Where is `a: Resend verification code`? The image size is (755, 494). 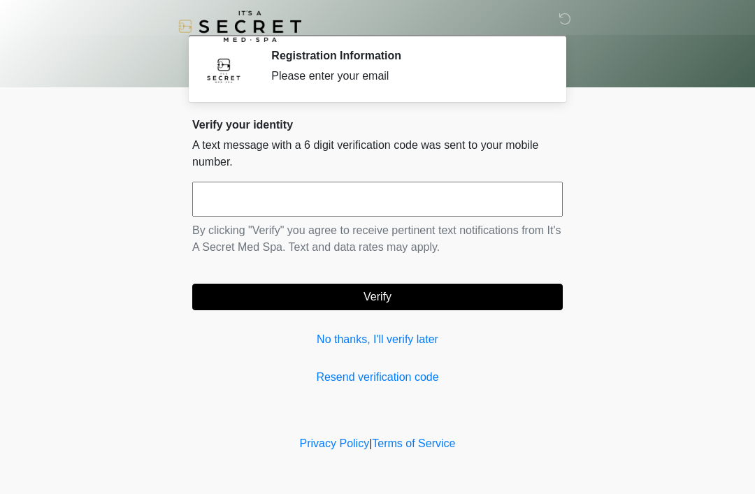
a: Resend verification code is located at coordinates (378, 378).